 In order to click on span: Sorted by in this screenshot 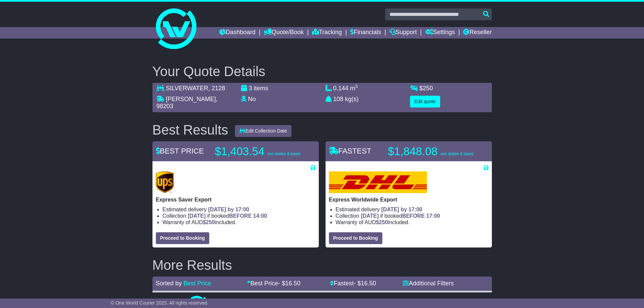, I will do `click(169, 283)`.